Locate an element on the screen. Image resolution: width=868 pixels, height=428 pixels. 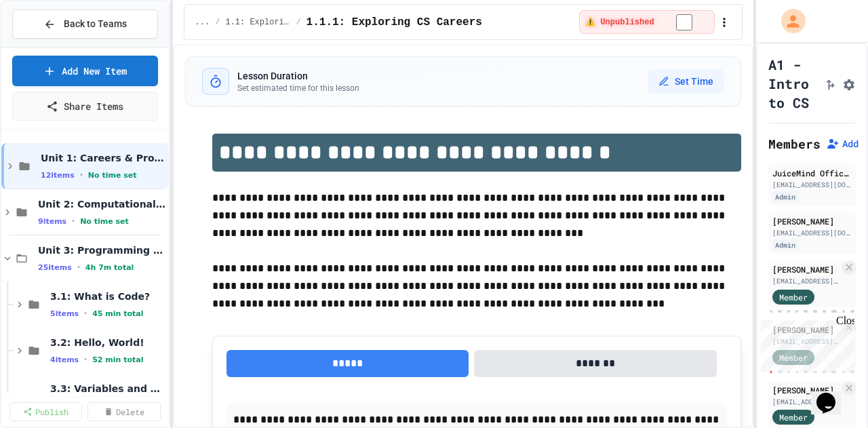
h1: A1 - Intro to CS is located at coordinates (793, 83).